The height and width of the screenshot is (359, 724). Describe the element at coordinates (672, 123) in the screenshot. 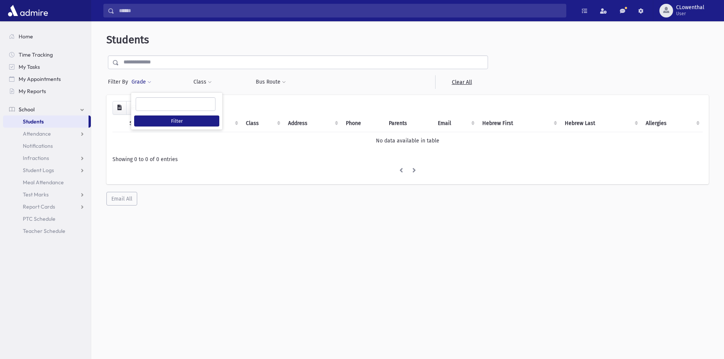

I see `th: Allergies: activate to sort column ascending` at that location.